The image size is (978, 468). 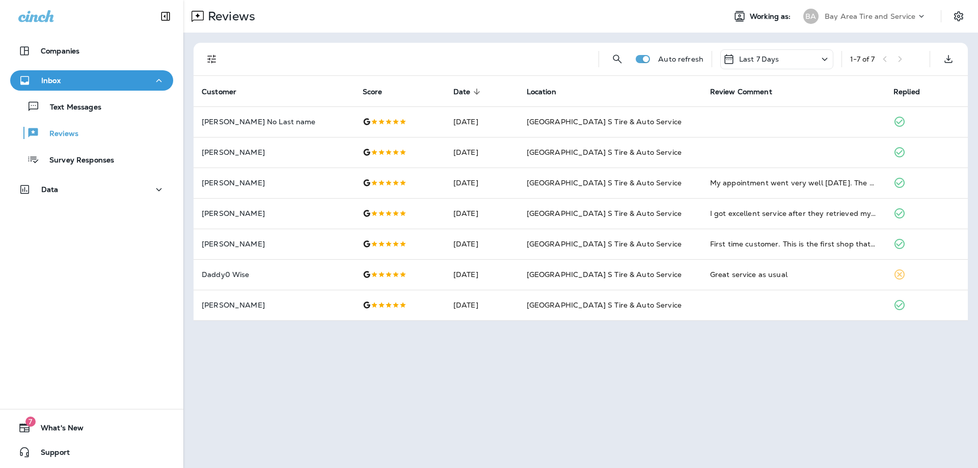 What do you see at coordinates (794, 183) in the screenshot?
I see `div: My appointment went very well today. The service was started promptly and finished in a very reas...` at bounding box center [794, 183].